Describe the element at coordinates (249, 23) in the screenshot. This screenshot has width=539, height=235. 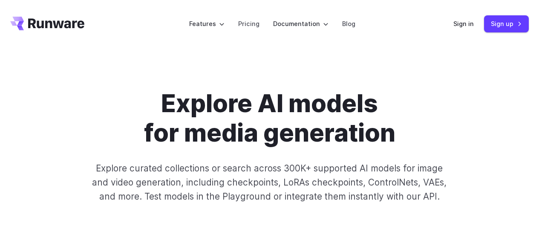
I see `a: Pricing` at that location.